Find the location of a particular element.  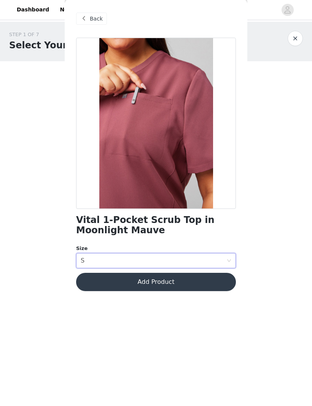

a: Networks is located at coordinates (74, 10).